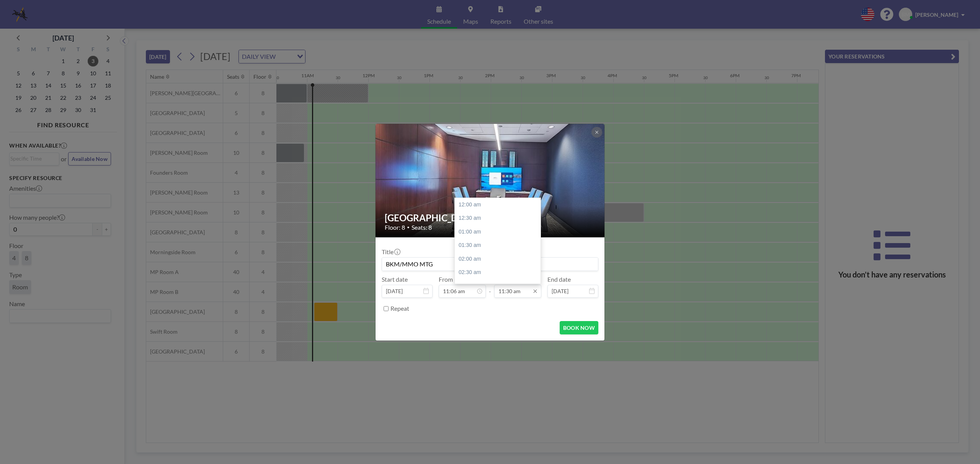  What do you see at coordinates (500, 246) in the screenshot?
I see `div: 01:30 am` at bounding box center [500, 246].